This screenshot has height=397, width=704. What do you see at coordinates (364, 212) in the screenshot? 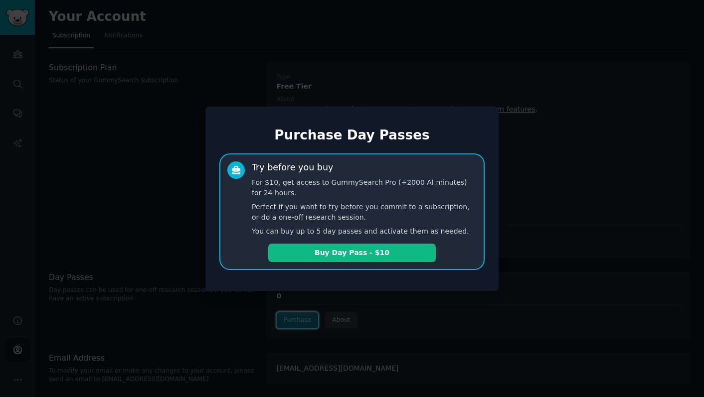
I see `p: Perfect if you want to try before you commit to a subscription, or do a one-off research session.` at bounding box center [364, 212].